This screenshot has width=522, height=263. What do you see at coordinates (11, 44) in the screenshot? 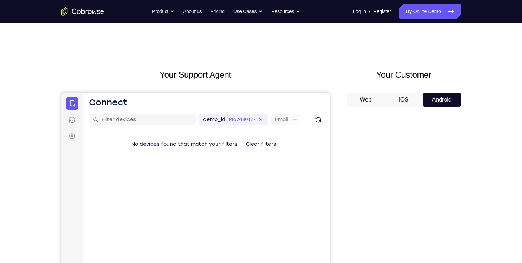
I see `a: Settings` at bounding box center [11, 44].